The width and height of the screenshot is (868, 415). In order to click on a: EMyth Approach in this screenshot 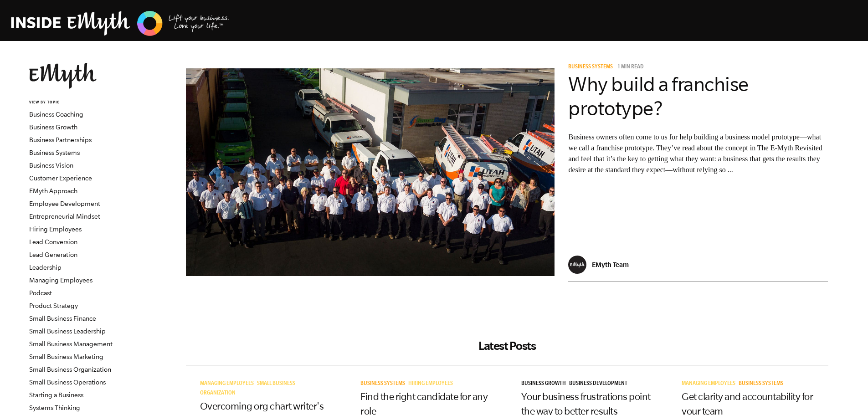, I will do `click(54, 191)`.